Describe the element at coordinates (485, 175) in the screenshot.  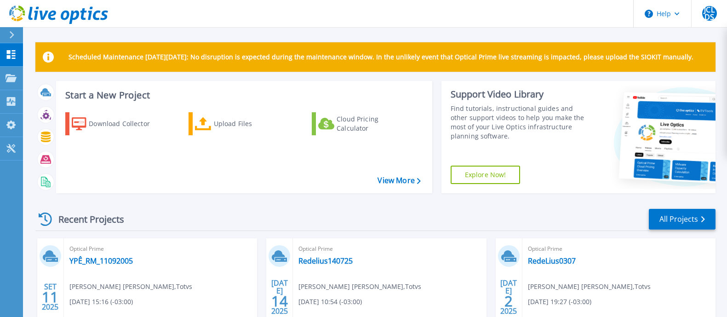
I see `a: Explore Now!` at that location.